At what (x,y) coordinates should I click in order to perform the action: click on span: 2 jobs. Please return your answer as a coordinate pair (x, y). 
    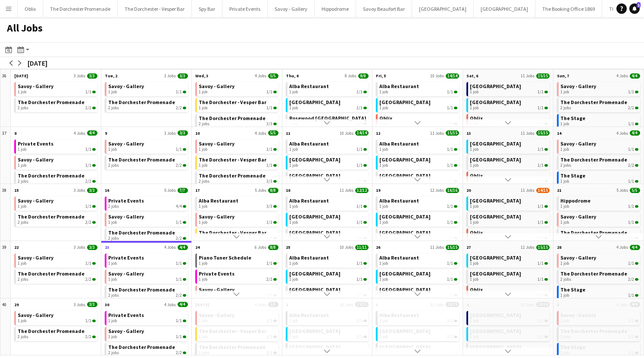
    Looking at the image, I should click on (114, 206).